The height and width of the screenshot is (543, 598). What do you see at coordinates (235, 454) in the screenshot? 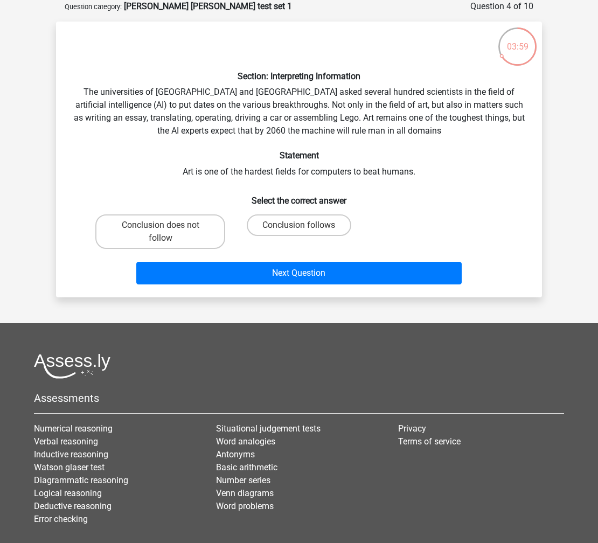
I see `a: Antonyms` at bounding box center [235, 454].